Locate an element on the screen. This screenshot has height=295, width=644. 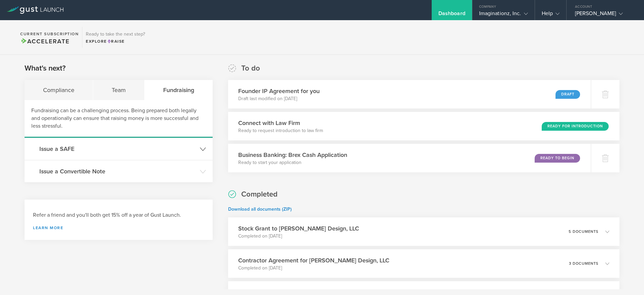
h2: To do is located at coordinates (251, 68).